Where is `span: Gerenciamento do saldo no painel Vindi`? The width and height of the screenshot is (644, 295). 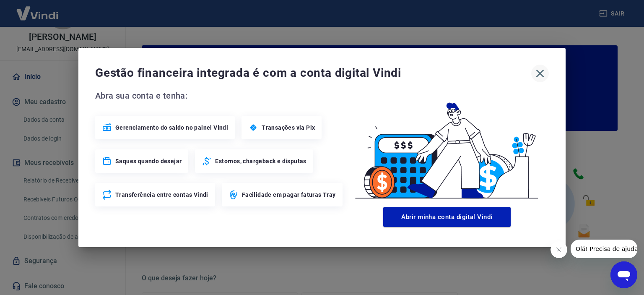 span: Gerenciamento do saldo no painel Vindi is located at coordinates (172, 128).